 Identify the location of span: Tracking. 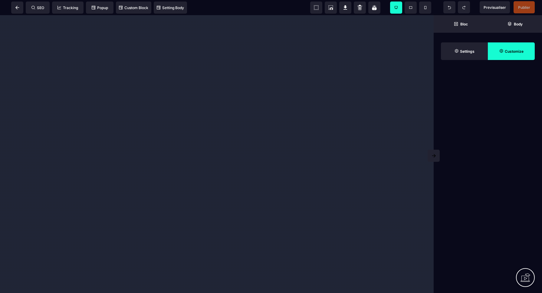
(68, 8).